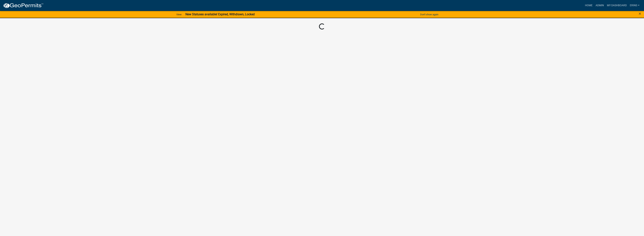 The height and width of the screenshot is (236, 644). Describe the element at coordinates (179, 14) in the screenshot. I see `a: View` at that location.